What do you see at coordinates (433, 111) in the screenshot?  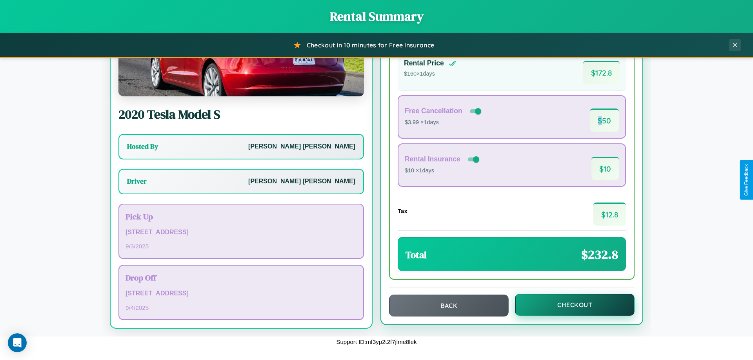 I see `h4: Free Cancellation` at bounding box center [433, 111].